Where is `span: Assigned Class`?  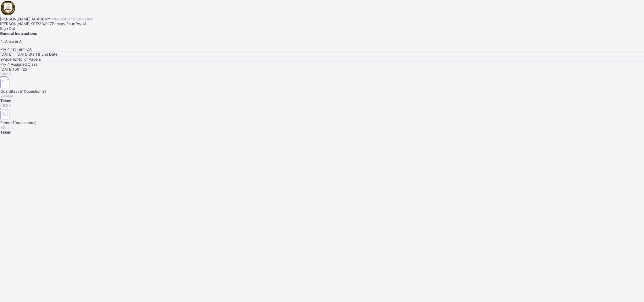
span: Assigned Class is located at coordinates (24, 64).